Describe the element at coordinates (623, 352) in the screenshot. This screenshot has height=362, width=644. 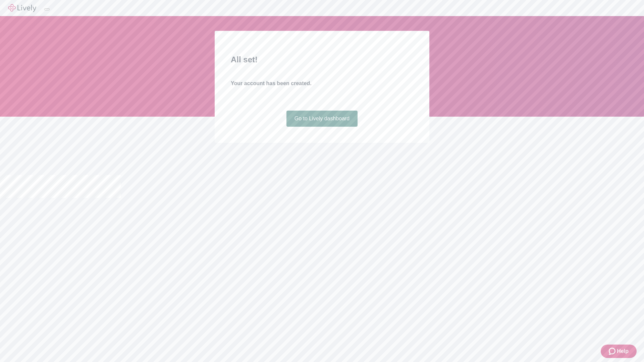
I see `span: Help` at that location.